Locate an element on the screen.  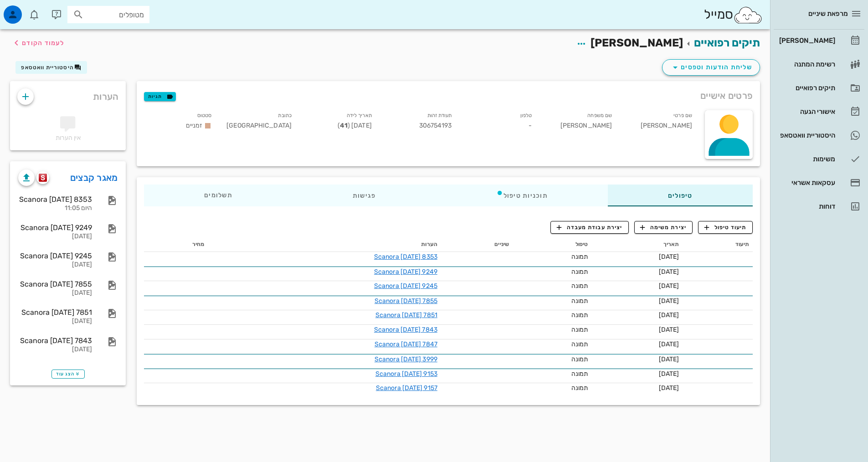
th: שיניים is located at coordinates (477, 245).